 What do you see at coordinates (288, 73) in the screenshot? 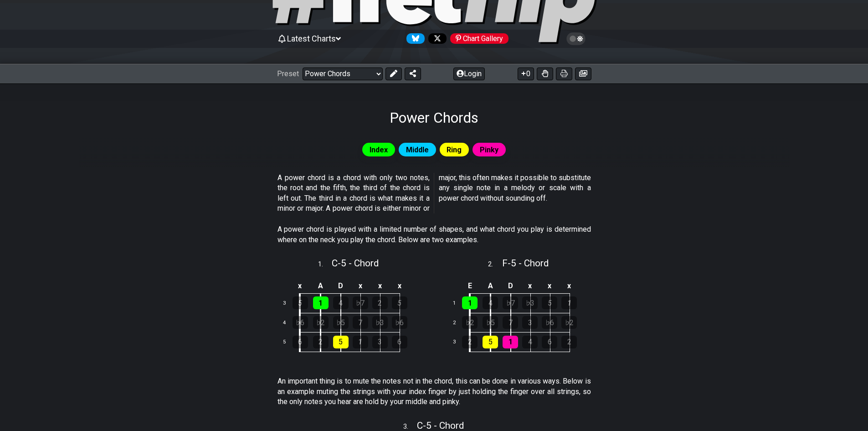
I see `span: Preset` at bounding box center [288, 73].